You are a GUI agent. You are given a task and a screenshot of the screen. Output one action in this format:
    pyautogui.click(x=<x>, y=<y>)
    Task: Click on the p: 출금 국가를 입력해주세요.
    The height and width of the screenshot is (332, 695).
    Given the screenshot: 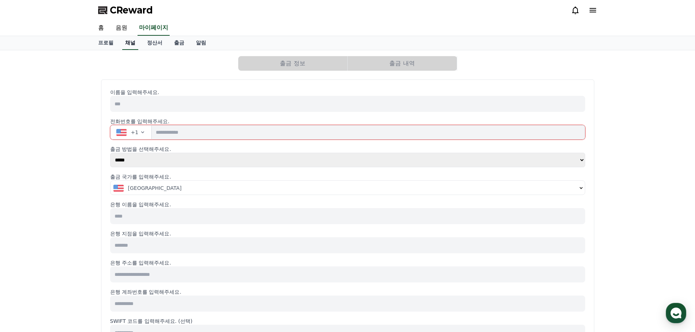 What is the action you would take?
    pyautogui.click(x=348, y=177)
    